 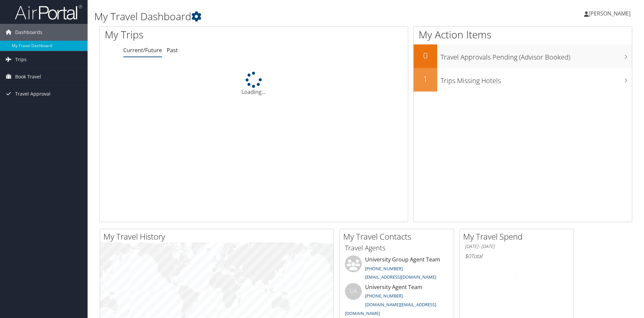 I want to click on h1: My Travel Dashboard, so click(x=275, y=16).